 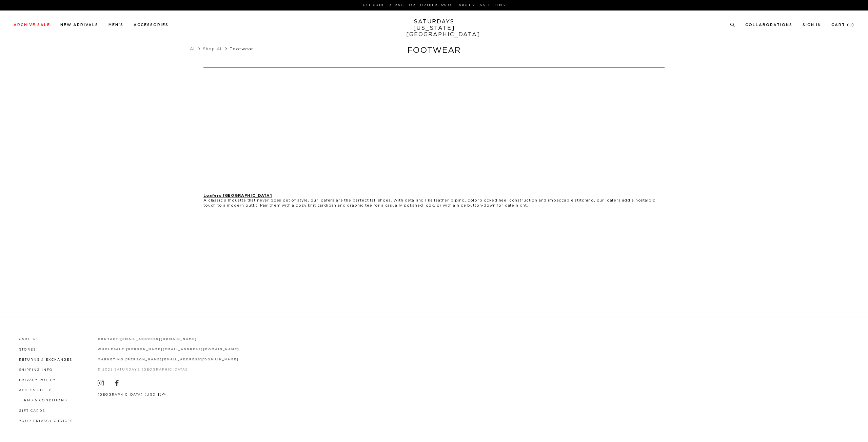 I want to click on a: New Arrivals, so click(x=79, y=25).